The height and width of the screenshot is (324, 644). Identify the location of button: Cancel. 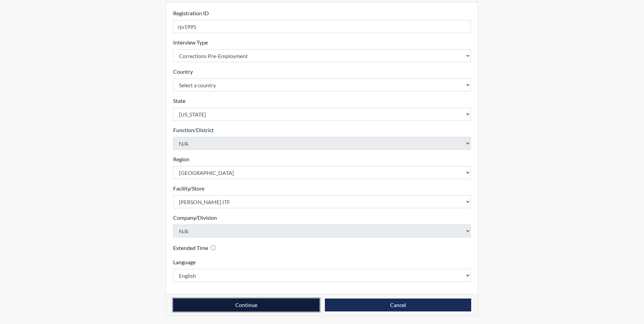
(398, 306).